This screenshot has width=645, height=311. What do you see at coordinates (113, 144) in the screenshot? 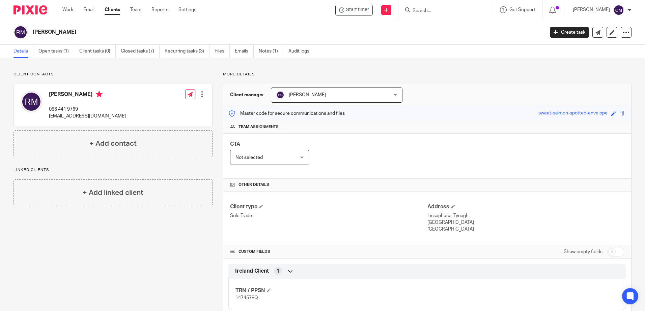
I see `h4: + Add contact` at bounding box center [113, 144].